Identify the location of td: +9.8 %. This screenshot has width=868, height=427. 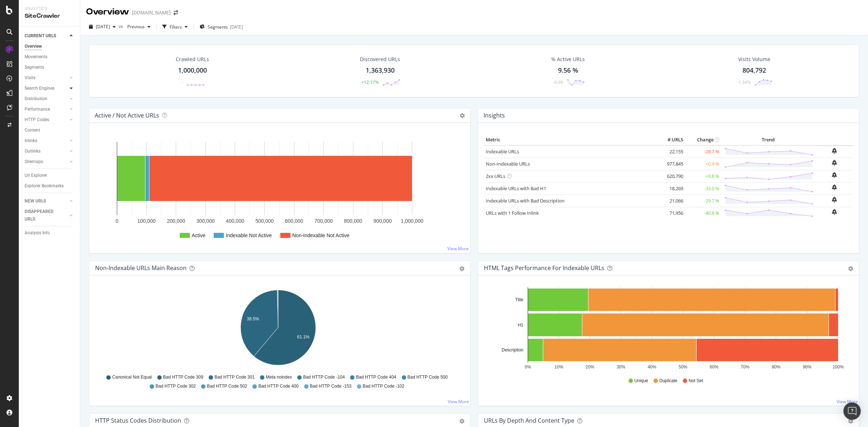
(703, 176).